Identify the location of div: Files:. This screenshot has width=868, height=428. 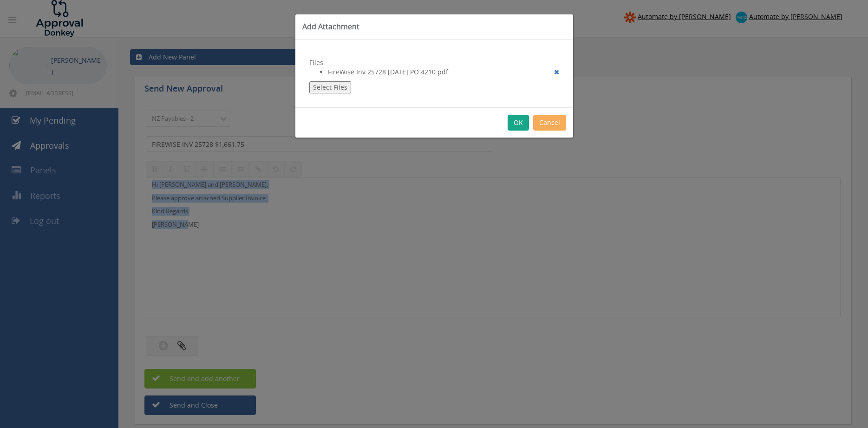
(434, 73).